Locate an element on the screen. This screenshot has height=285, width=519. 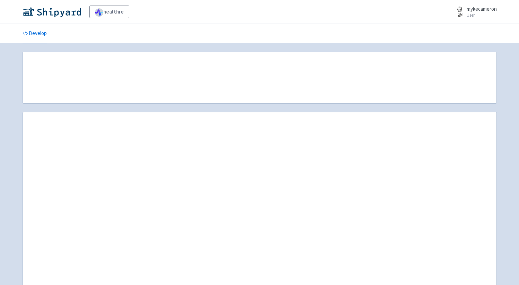
a: mykecameron User is located at coordinates (473, 12).